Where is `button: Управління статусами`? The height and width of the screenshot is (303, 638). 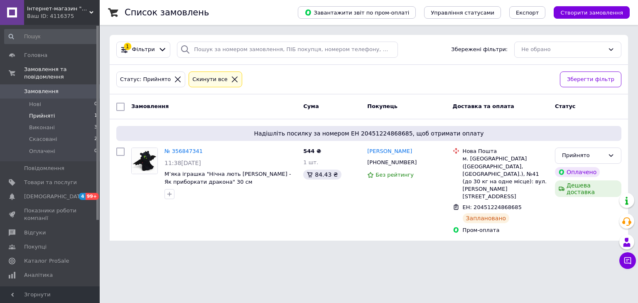 button: Управління статусами is located at coordinates (462, 12).